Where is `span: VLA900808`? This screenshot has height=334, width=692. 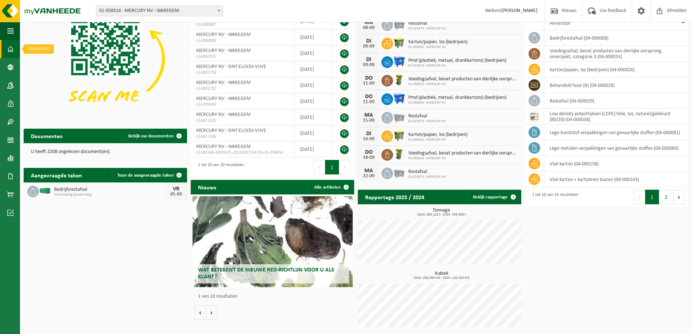 span: VLA900808 is located at coordinates (242, 41).